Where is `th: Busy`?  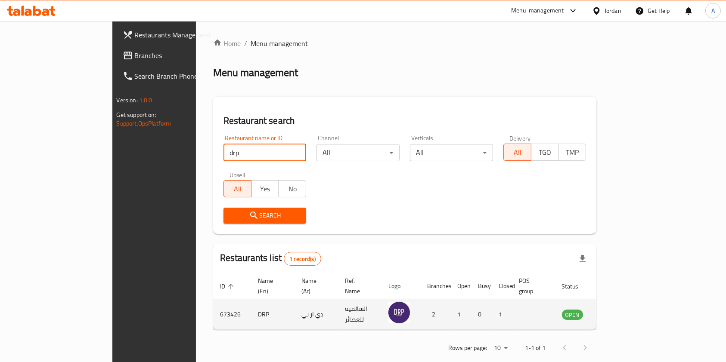 th: Busy is located at coordinates (481, 286).